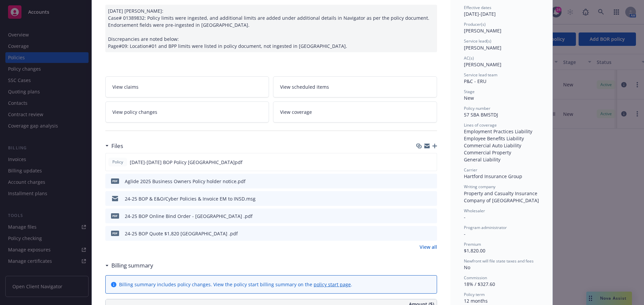 The width and height of the screenshot is (644, 305). I want to click on span: Policy, so click(118, 162).